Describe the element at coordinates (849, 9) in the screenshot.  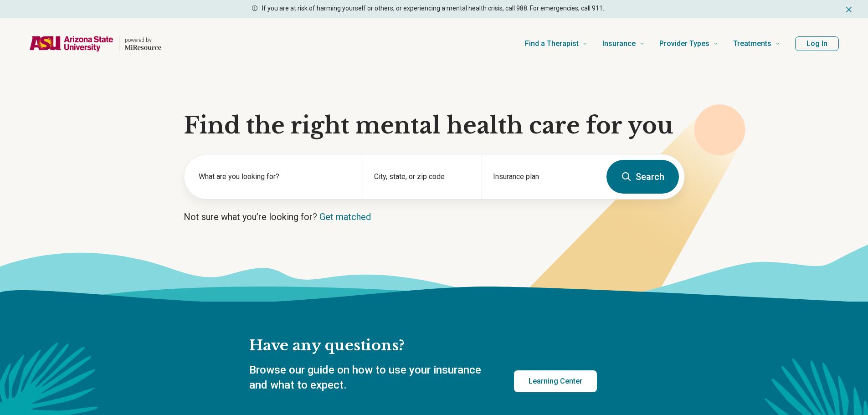
I see `button: Dismiss` at that location.